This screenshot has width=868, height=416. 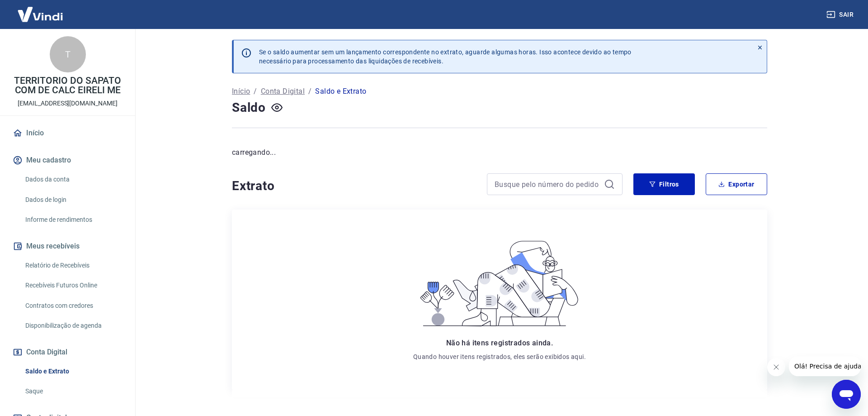 I want to click on button: Meus recebíveis, so click(x=67, y=246).